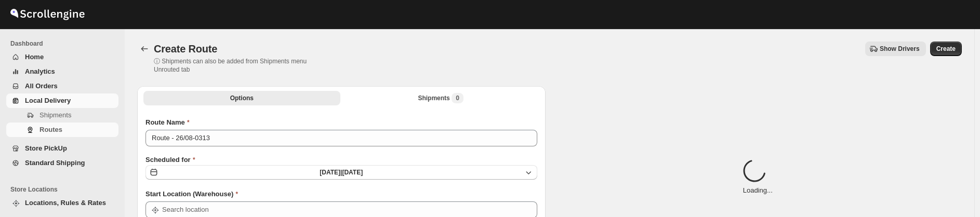 Image resolution: width=980 pixels, height=217 pixels. What do you see at coordinates (946, 49) in the screenshot?
I see `button: Create` at bounding box center [946, 49].